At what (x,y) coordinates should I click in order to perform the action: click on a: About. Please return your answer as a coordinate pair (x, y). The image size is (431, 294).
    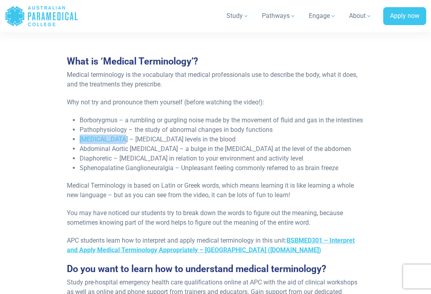
    Looking at the image, I should click on (361, 16).